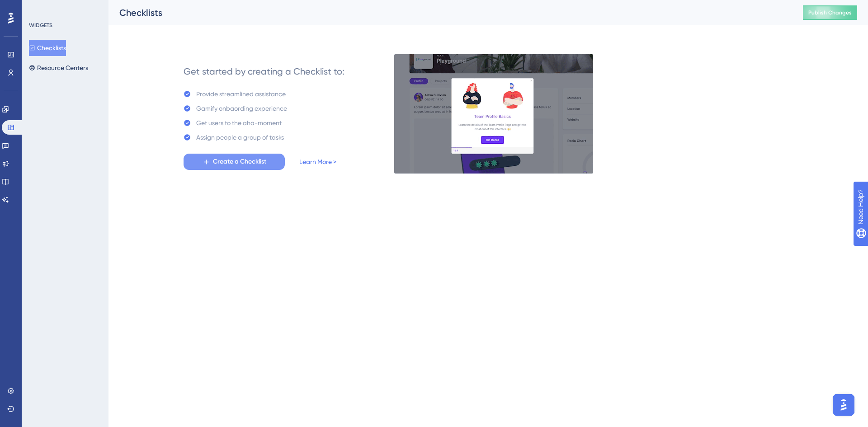  Describe the element at coordinates (240, 162) in the screenshot. I see `span: Create a Checklist` at that location.